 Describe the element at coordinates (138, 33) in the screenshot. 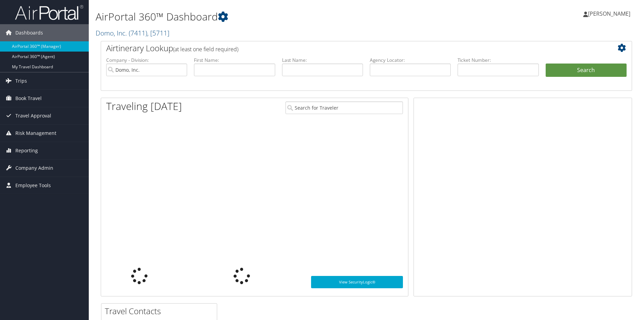

I see `span: ( 7411 )` at that location.